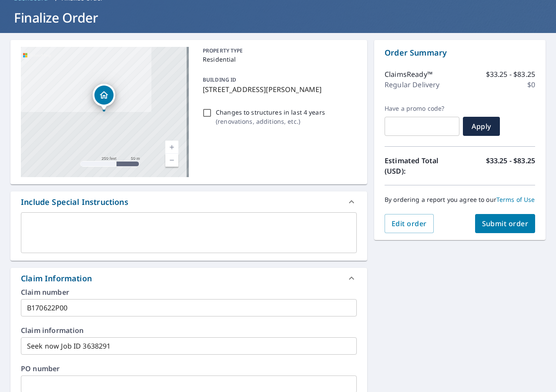 Image resolution: width=556 pixels, height=392 pixels. I want to click on a: Terms of Use, so click(515, 199).